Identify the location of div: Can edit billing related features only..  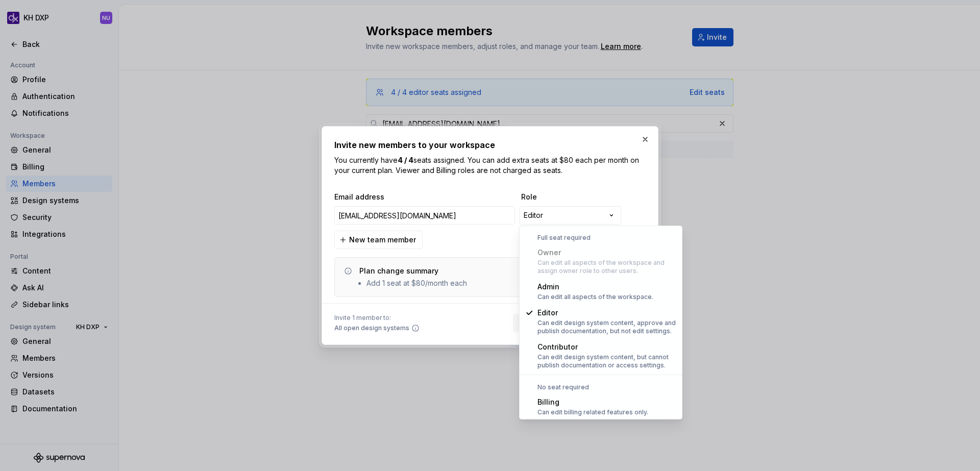
(593, 412).